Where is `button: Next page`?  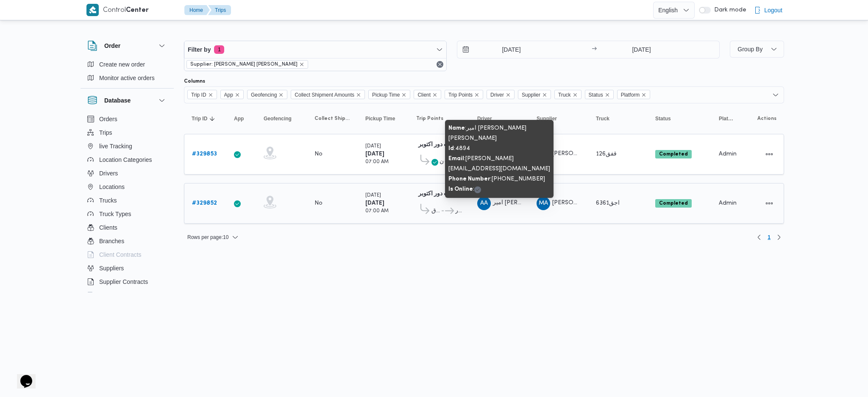 button: Next page is located at coordinates (779, 237).